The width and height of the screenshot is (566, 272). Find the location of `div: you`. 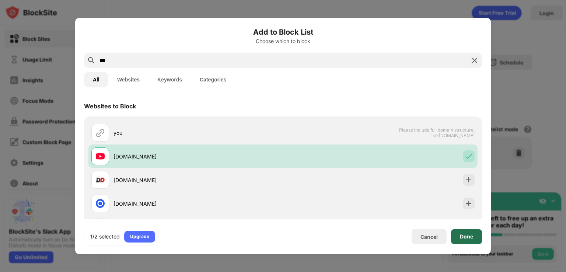

div: you is located at coordinates (198, 133).